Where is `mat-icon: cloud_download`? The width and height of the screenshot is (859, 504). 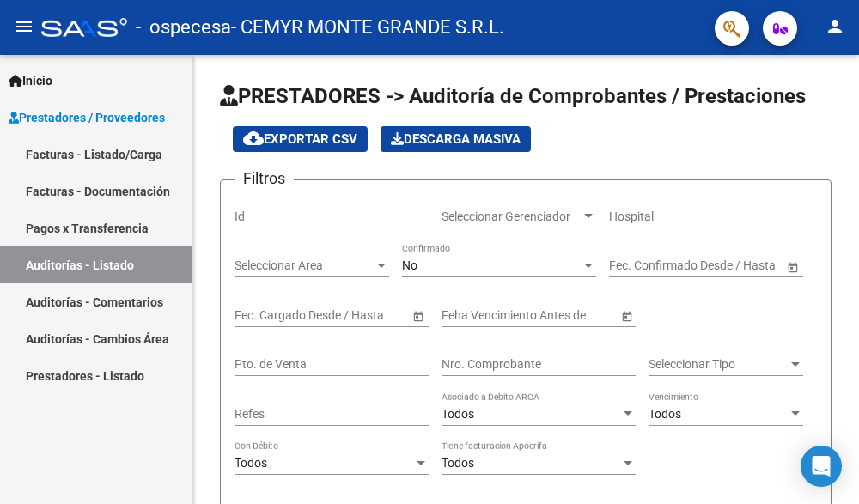 mat-icon: cloud_download is located at coordinates (254, 138).